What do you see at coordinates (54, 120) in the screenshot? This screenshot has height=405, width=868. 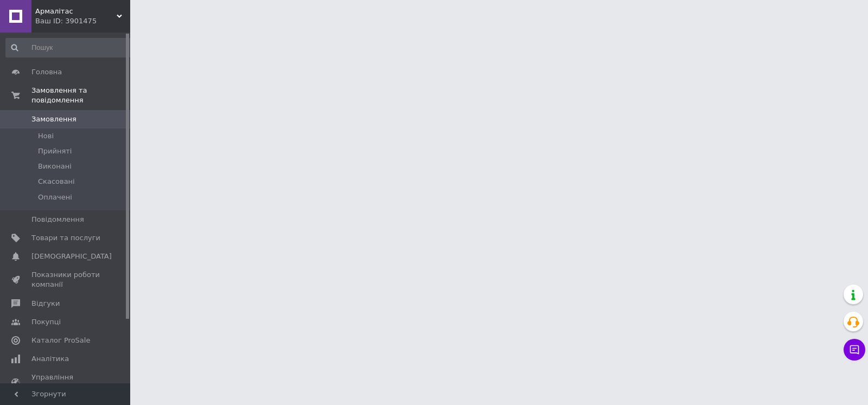 I see `span: Замовлення` at bounding box center [54, 120].